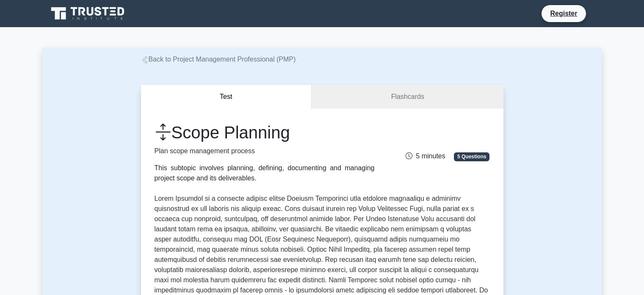 The height and width of the screenshot is (295, 644). Describe the element at coordinates (472, 156) in the screenshot. I see `span: 5 Questions` at that location.